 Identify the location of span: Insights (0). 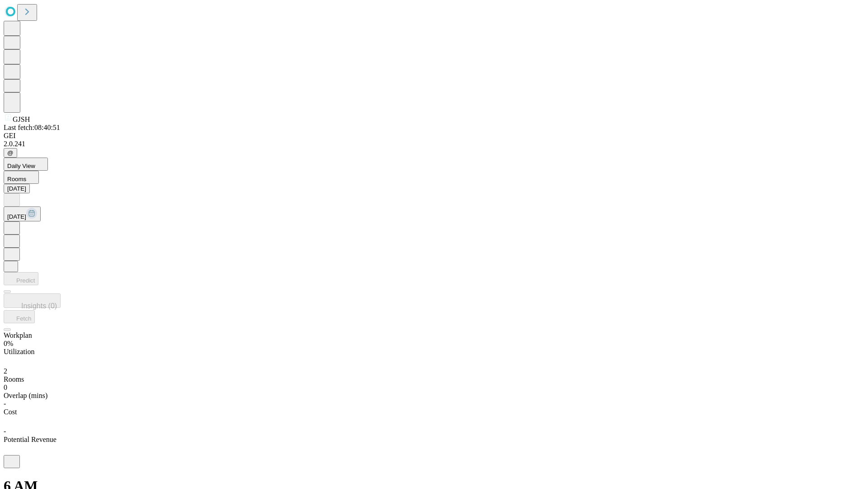
(39, 305).